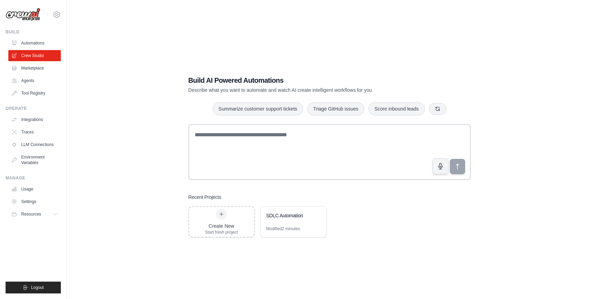  I want to click on button: Triage GitHub issues, so click(336, 109).